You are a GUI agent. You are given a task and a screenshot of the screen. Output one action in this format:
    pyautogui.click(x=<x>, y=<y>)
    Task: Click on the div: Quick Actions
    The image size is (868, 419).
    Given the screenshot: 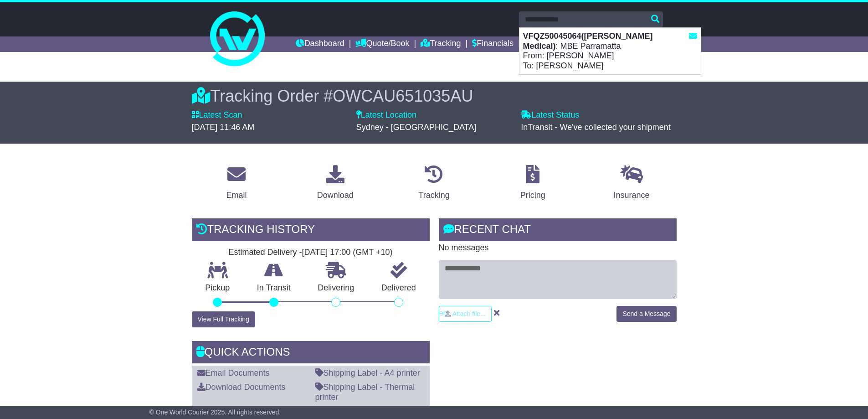 What is the action you would take?
    pyautogui.click(x=311, y=353)
    